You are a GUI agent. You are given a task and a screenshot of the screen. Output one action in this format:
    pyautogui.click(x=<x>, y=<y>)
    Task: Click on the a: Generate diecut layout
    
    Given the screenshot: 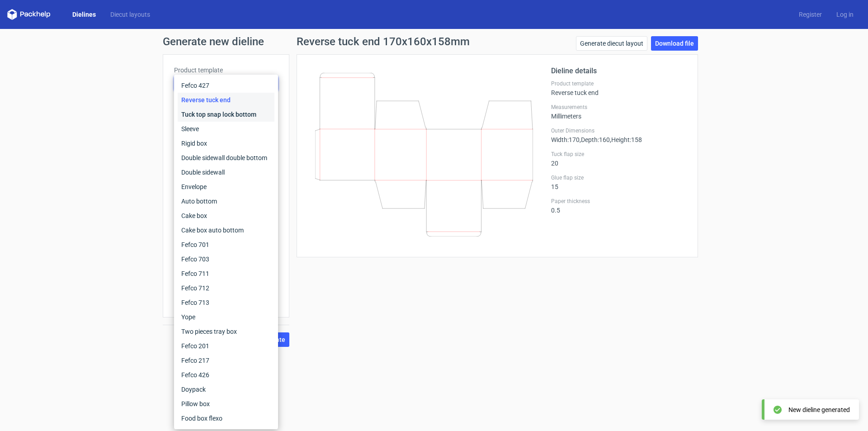 What is the action you would take?
    pyautogui.click(x=612, y=43)
    